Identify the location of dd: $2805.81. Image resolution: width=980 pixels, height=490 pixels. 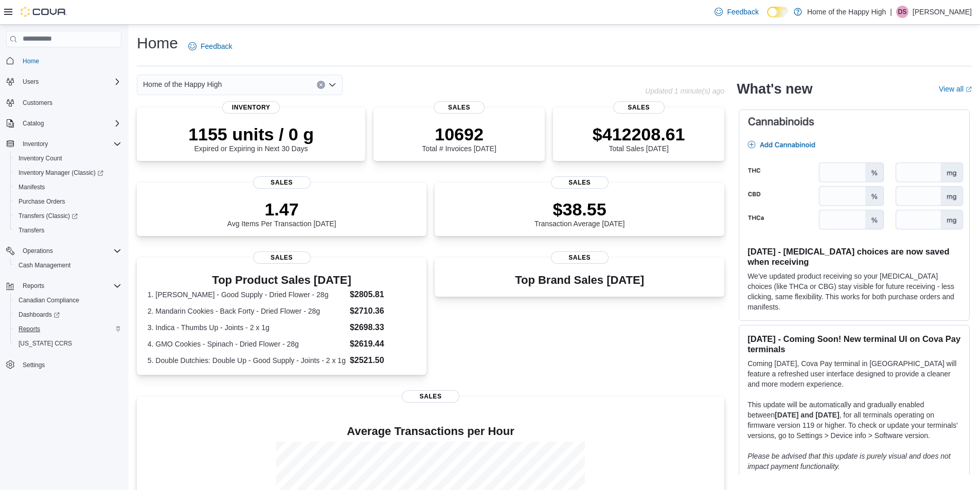
(383, 295).